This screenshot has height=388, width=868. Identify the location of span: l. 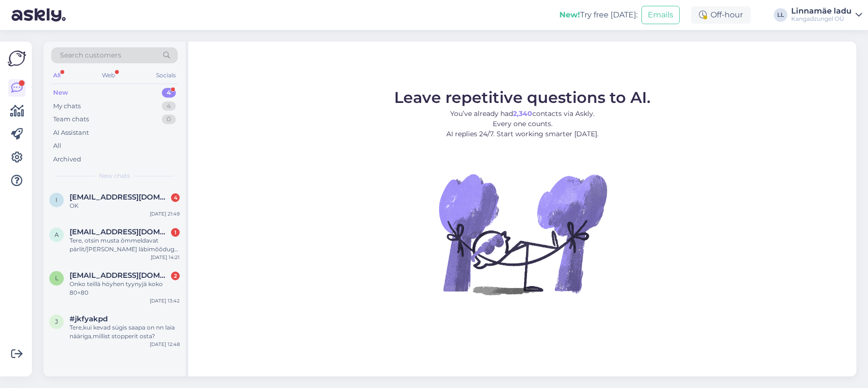
(57, 278).